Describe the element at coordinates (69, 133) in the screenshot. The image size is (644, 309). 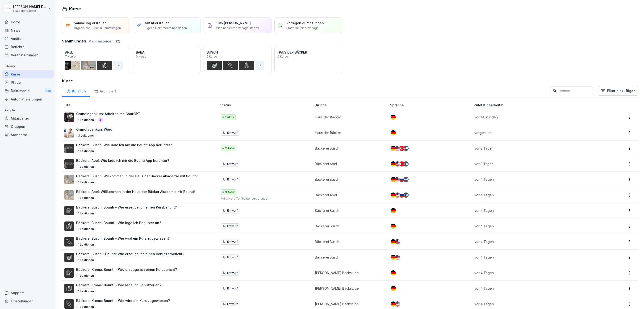
I see `img: qd5wkxyhqr8mhll453q1ftfp.png` at that location.